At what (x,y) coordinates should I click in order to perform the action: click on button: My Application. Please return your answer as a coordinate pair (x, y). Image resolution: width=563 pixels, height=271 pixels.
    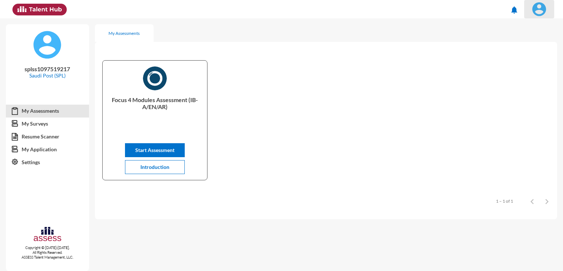
    Looking at the image, I should click on (47, 149).